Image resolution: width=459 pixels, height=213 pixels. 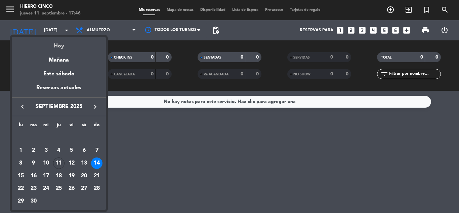 I want to click on div: 13, so click(x=84, y=163).